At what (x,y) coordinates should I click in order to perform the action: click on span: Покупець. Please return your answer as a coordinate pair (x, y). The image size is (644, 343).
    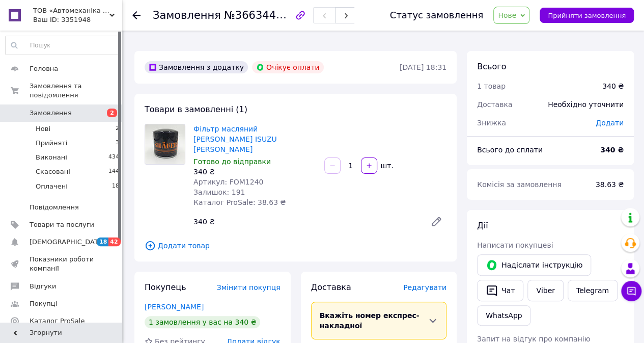
    Looking at the image, I should click on (166, 287).